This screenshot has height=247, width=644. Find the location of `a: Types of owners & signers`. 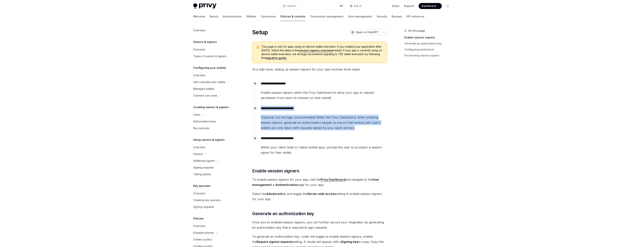

a: Types of owners & signers is located at coordinates (214, 56).